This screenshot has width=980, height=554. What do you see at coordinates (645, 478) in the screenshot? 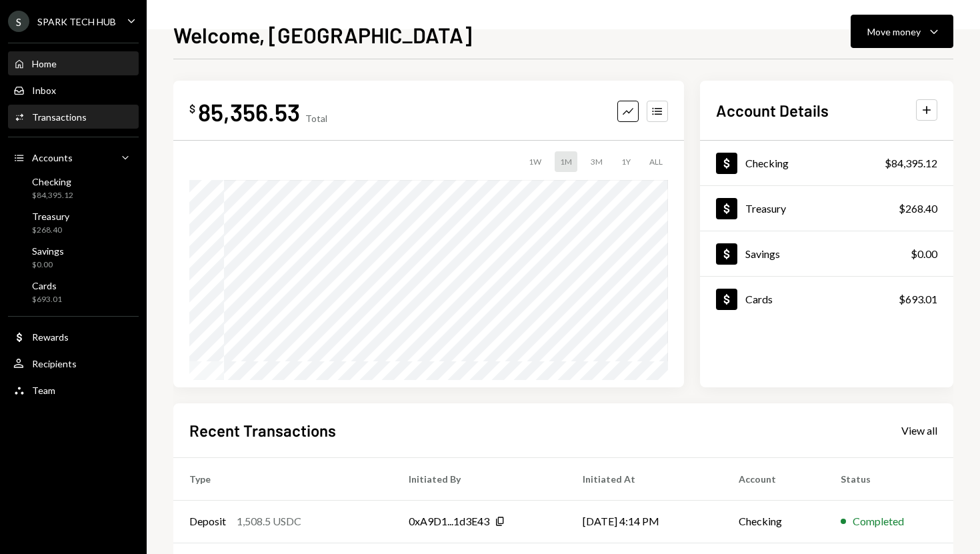
I see `th: Initiated At` at bounding box center [645, 478].